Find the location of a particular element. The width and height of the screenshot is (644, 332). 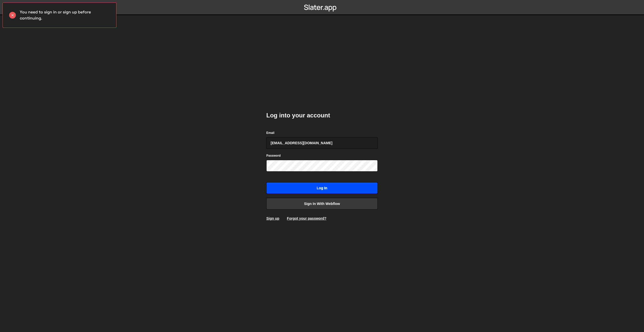

label: Password is located at coordinates (274, 155).